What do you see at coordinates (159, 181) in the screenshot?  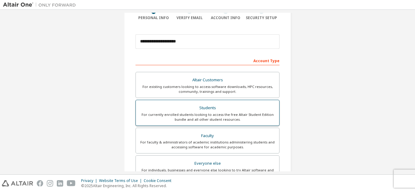 I see `div: Cookie Consent` at bounding box center [159, 181].